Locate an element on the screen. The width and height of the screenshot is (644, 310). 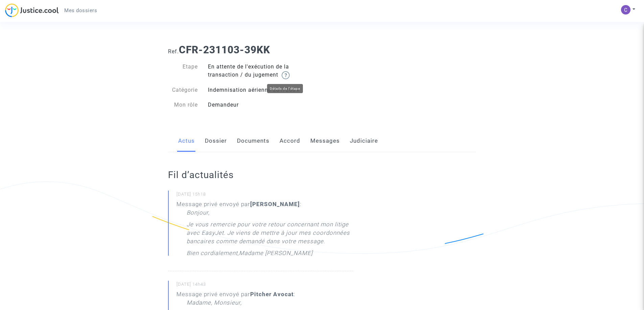
p: Je vous remercie pour votre retour concernant mon litige avec EasyJet. Je viens de mettre à jour ... is located at coordinates (270, 234).